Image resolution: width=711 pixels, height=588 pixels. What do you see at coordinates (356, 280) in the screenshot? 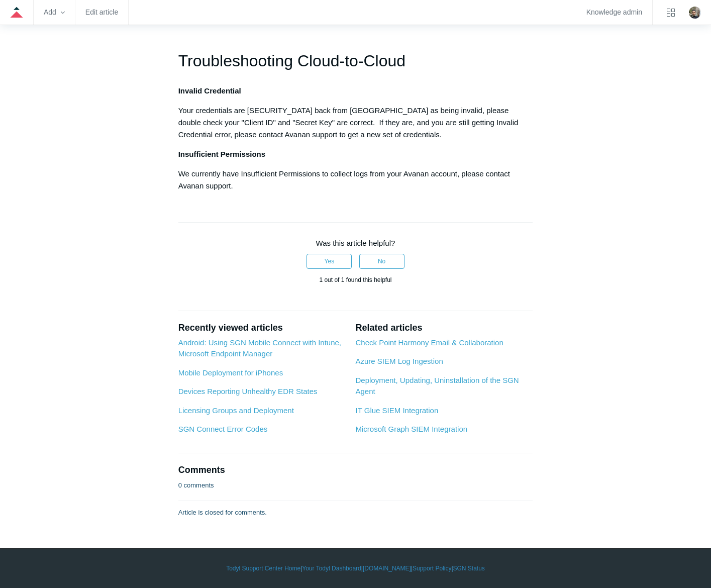
I see `span: 1 out of 1 found this helpful` at bounding box center [356, 280].